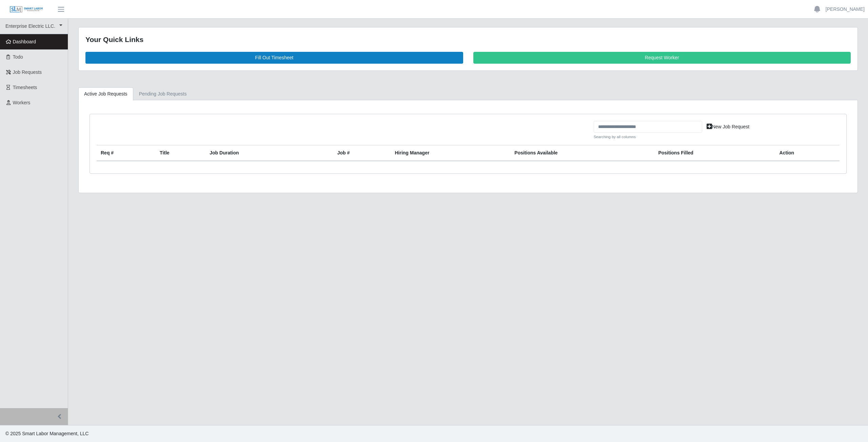 The height and width of the screenshot is (442, 868). What do you see at coordinates (662, 58) in the screenshot?
I see `a: Request Worker` at bounding box center [662, 58].